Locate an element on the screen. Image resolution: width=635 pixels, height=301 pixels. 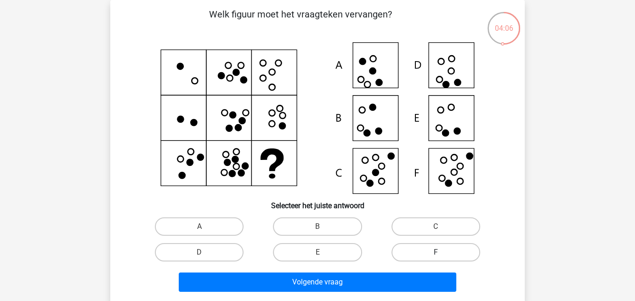
label: C is located at coordinates (435, 226).